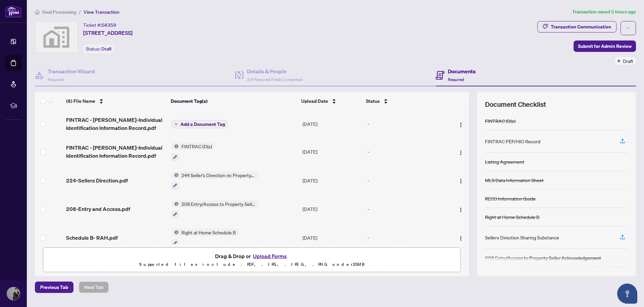 The image size is (644, 307). What do you see at coordinates (54, 287) in the screenshot?
I see `span: Previous Tab` at bounding box center [54, 287].